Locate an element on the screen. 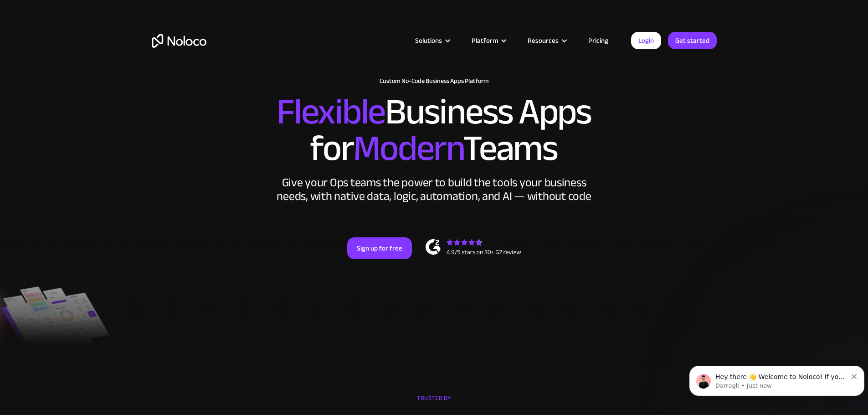 Image resolution: width=868 pixels, height=415 pixels. p: Hey there 👋 Welcome to Noloco! If you have any questions, just reply to this message. [GEOGRAPHIC... is located at coordinates (95, 30).